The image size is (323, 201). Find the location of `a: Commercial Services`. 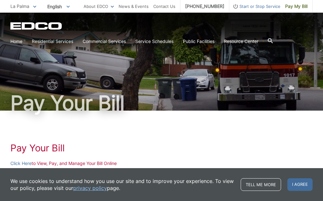

a: Commercial Services is located at coordinates (104, 41).